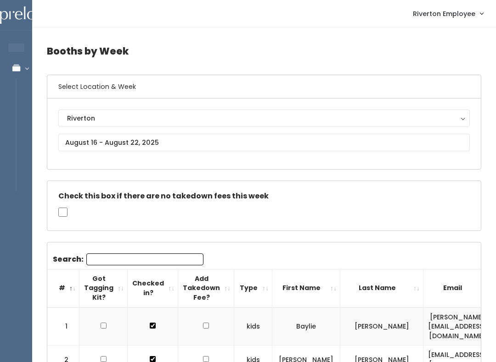  Describe the element at coordinates (63, 327) in the screenshot. I see `td: 1` at that location.